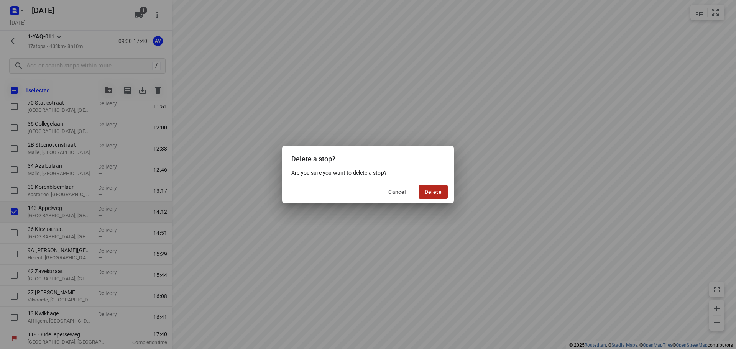 This screenshot has width=736, height=349. What do you see at coordinates (433, 192) in the screenshot?
I see `span: Delete` at bounding box center [433, 192].